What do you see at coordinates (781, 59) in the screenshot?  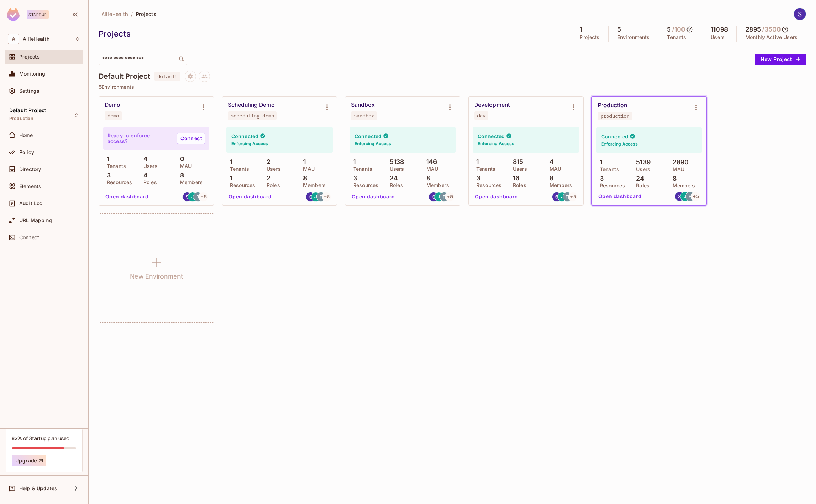 I see `button: New Project` at bounding box center [781, 59].